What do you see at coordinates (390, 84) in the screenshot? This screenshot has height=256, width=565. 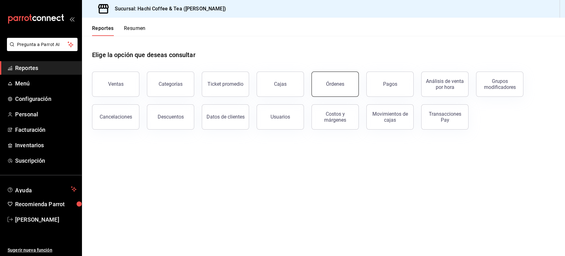 I see `div: Pagos` at bounding box center [390, 84].